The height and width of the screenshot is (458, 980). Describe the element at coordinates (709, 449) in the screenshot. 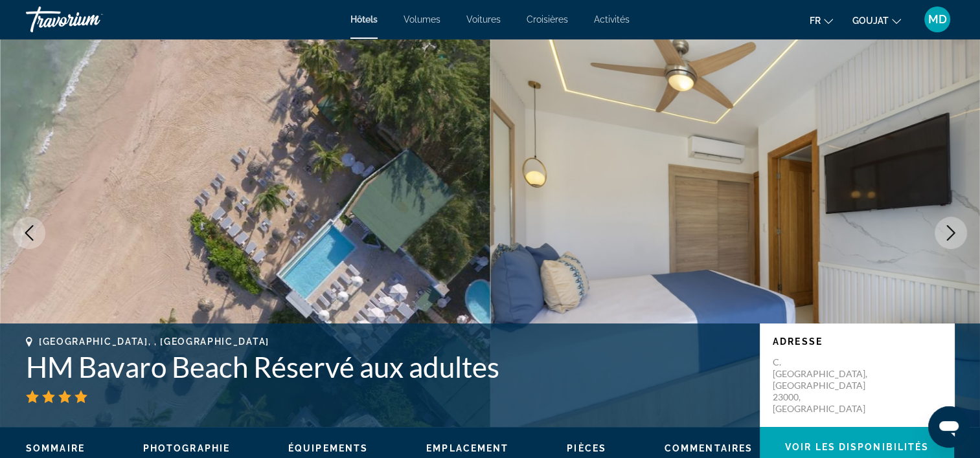

I see `button: Commentaires` at that location.